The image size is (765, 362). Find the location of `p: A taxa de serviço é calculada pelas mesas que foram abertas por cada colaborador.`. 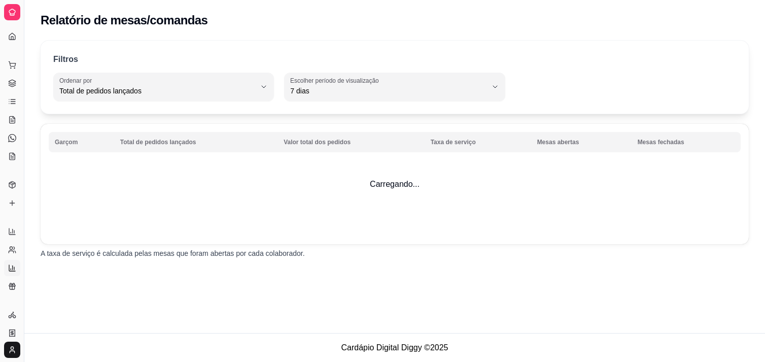

p: A taxa de serviço é calculada pelas mesas que foram abertas por cada colaborador. is located at coordinates (394, 253).